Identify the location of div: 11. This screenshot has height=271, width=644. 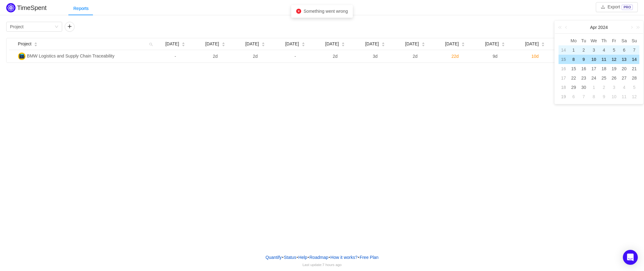
(604, 59).